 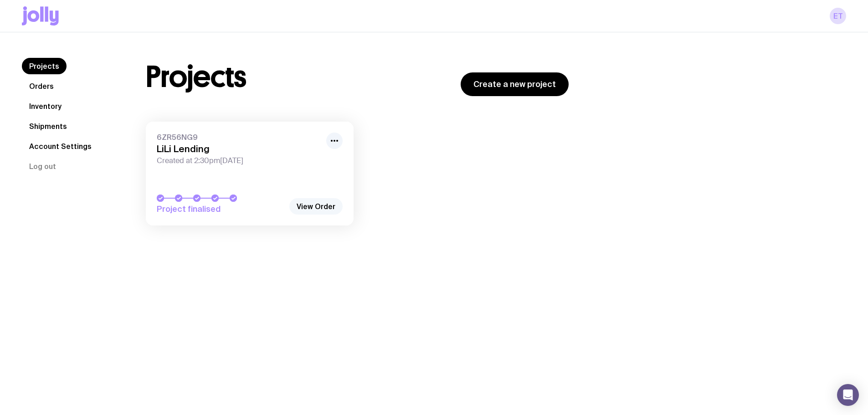 I want to click on a: Inventory, so click(x=45, y=107).